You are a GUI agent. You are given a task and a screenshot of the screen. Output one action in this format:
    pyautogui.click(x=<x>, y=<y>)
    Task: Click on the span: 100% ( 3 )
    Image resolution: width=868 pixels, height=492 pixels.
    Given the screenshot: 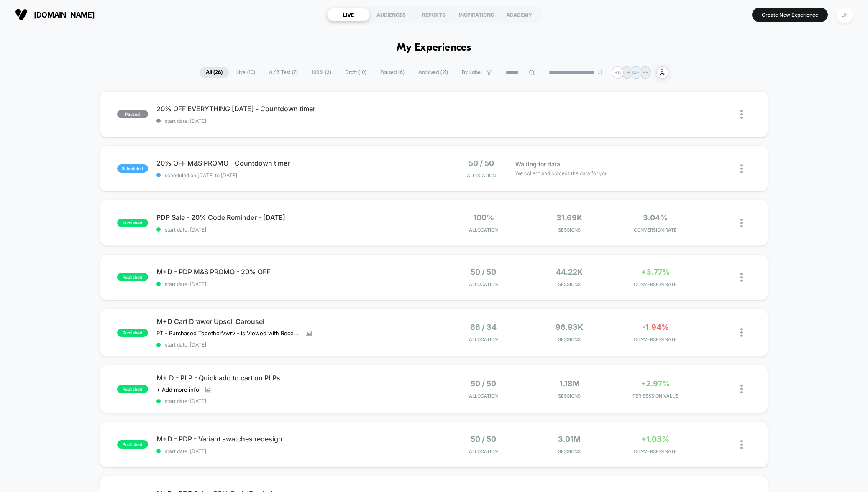 What is the action you would take?
    pyautogui.click(x=321, y=72)
    